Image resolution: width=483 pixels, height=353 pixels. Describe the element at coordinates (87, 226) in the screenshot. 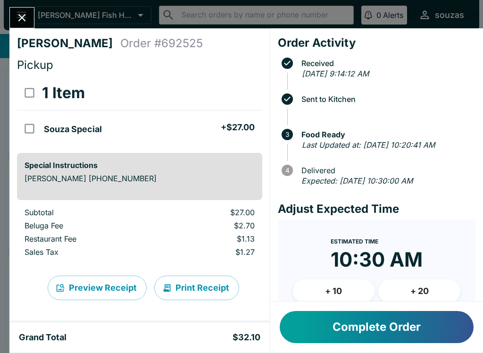

I see `p: Beluga Fee` at that location.